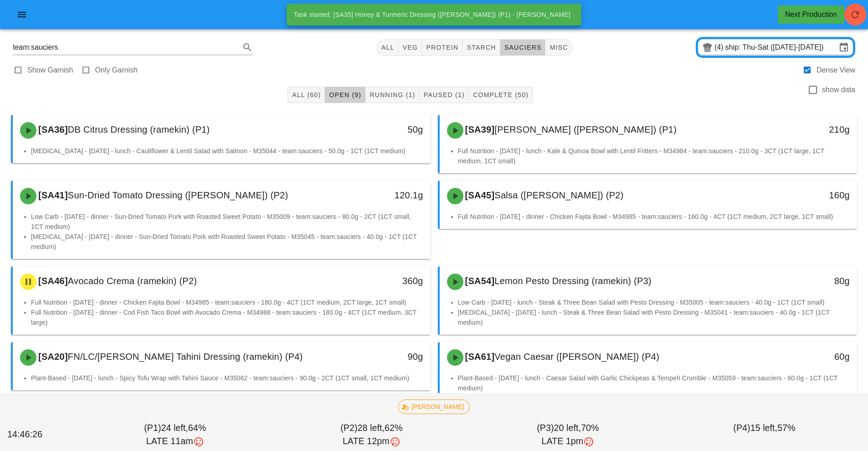 The width and height of the screenshot is (868, 451). I want to click on span: DB Citrus Dressing (ramekin) (P1), so click(139, 129).